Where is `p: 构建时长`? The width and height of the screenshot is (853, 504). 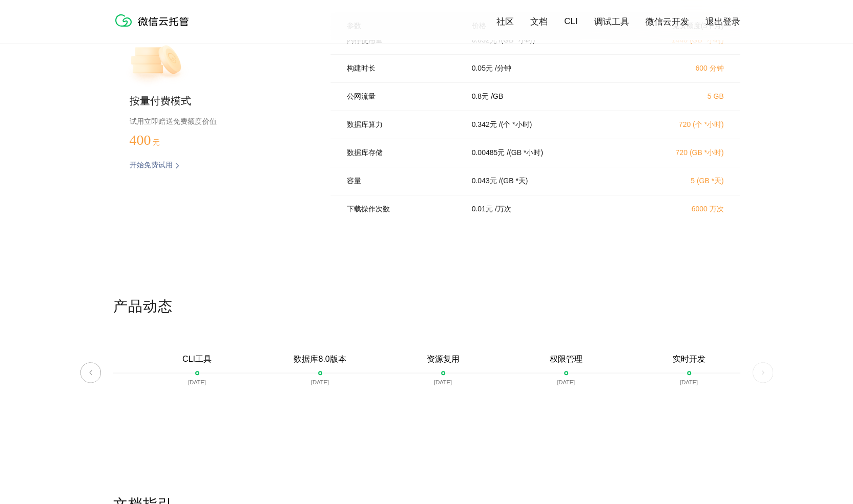 p: 构建时长 is located at coordinates (402, 69).